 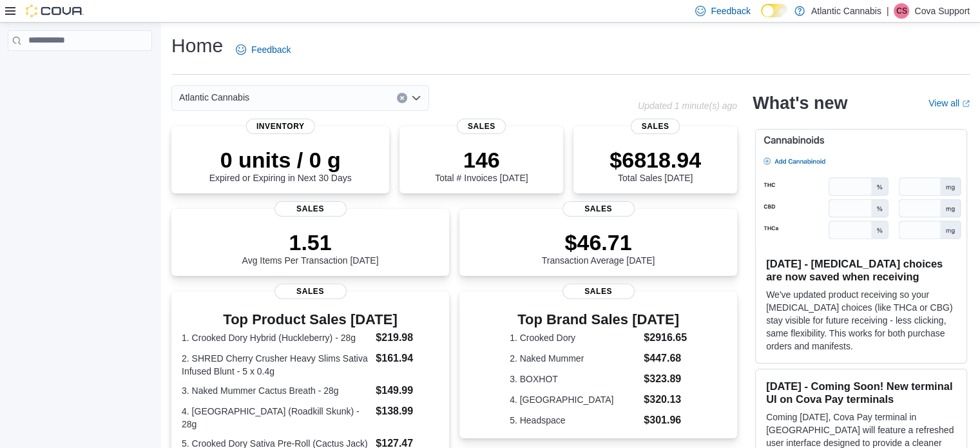 I want to click on p: 0 units / 0 g, so click(x=280, y=160).